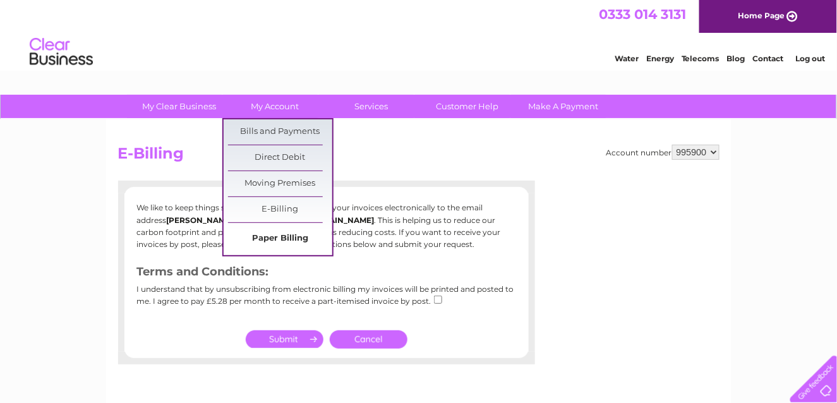 The height and width of the screenshot is (403, 837). I want to click on a: Log out, so click(810, 58).